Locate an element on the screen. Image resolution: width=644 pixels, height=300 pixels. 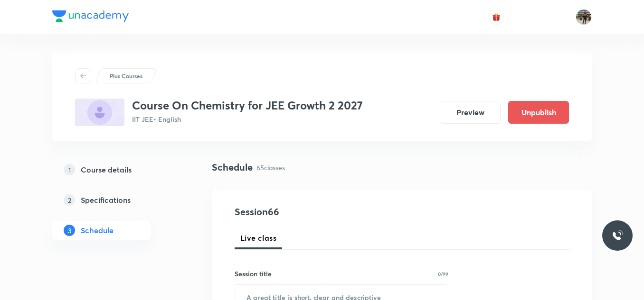
p: 2 is located at coordinates (70, 200).